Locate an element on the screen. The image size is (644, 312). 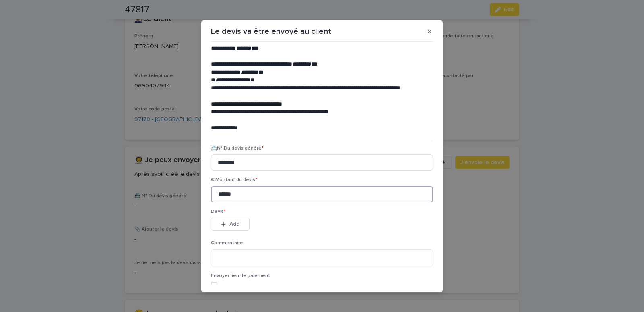
button: Add is located at coordinates (230, 224).